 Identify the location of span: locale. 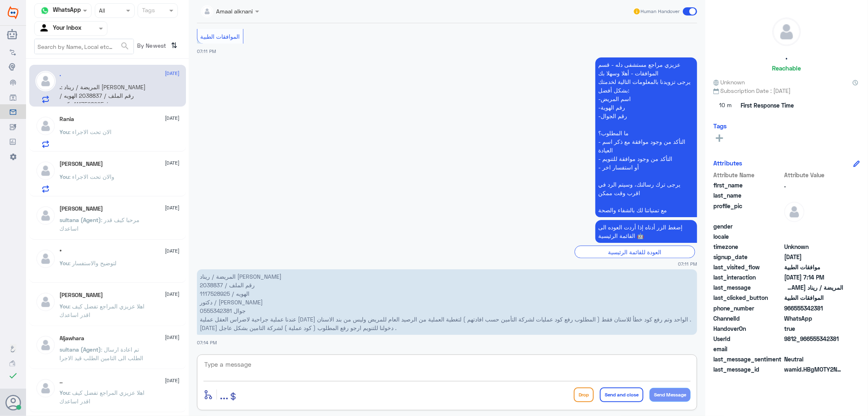
(748, 236).